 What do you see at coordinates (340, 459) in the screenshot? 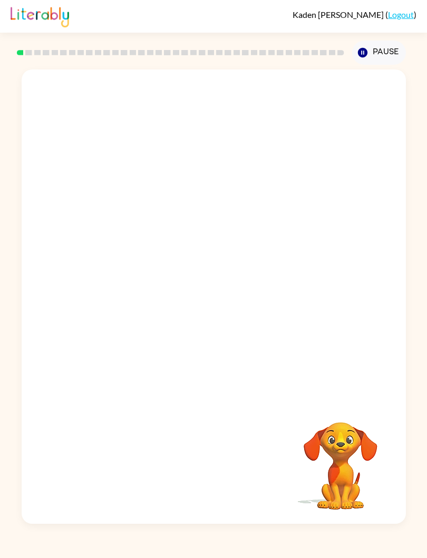
I see `video: Your browser must support playing .mp4 files to use Literably. Please try using another browser.` at bounding box center [340, 459].